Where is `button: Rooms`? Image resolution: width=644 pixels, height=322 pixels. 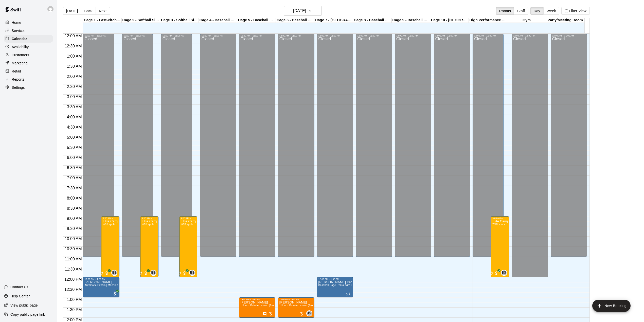 button: Rooms is located at coordinates (505, 11).